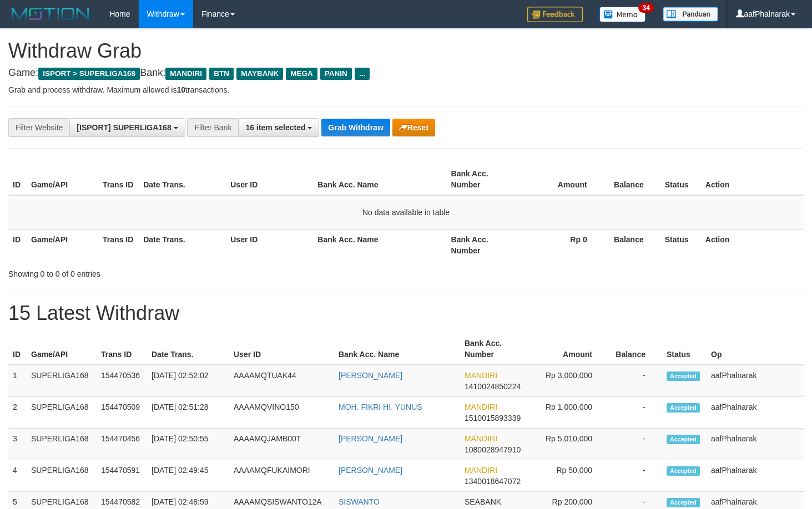 Image resolution: width=812 pixels, height=509 pixels. Describe the element at coordinates (170, 272) in the screenshot. I see `div: Showing 0 to 0 of 0 entries` at that location.